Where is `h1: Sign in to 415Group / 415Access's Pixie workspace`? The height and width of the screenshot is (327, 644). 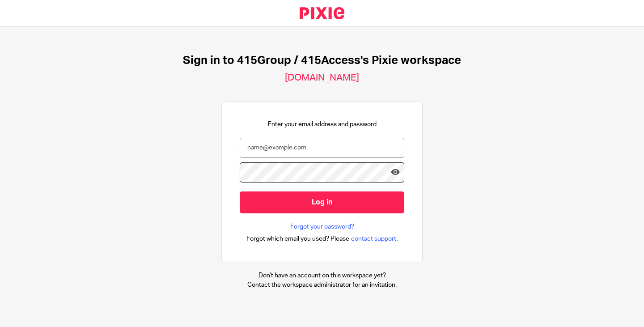 h1: Sign in to 415Group / 415Access's Pixie workspace is located at coordinates (322, 60).